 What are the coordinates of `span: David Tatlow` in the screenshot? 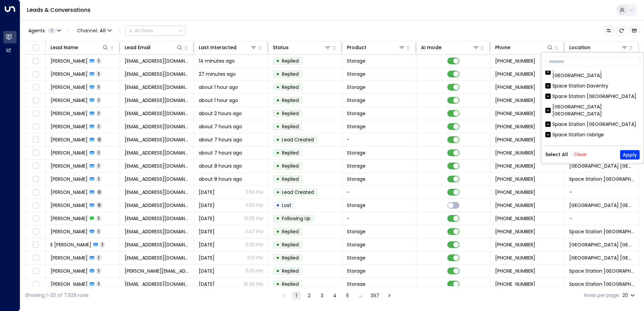 It's located at (69, 166).